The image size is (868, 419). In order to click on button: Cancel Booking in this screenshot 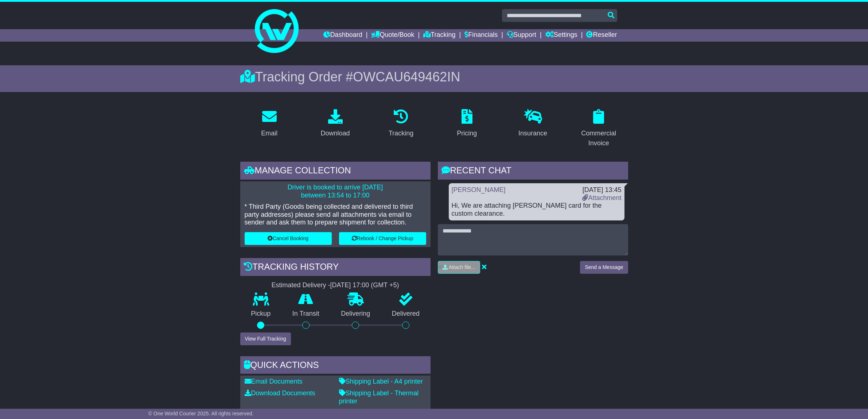, I will do `click(288, 238)`.